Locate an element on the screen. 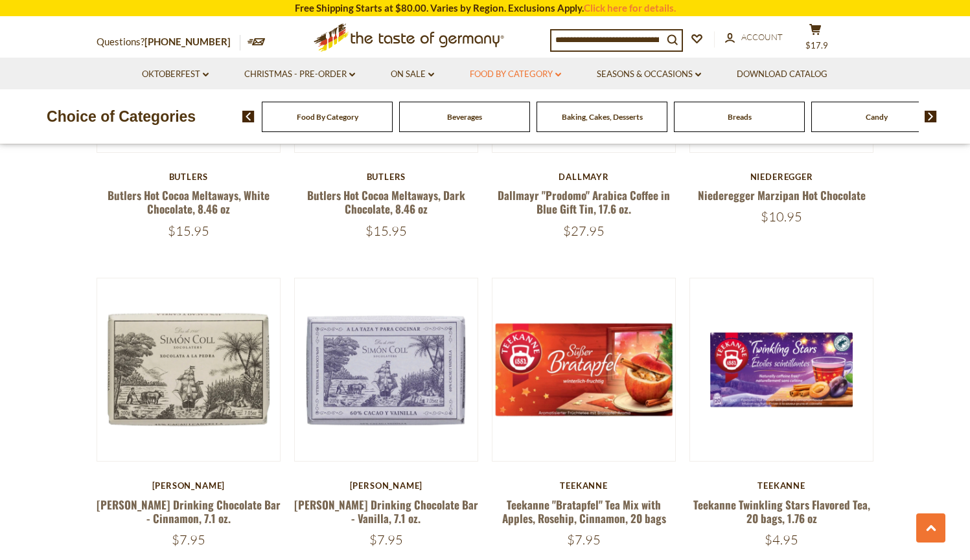 This screenshot has height=560, width=970. img: Simón Coll Drinking Chocolate Bar - Vanilla, 7.1 oz. is located at coordinates (386, 370).